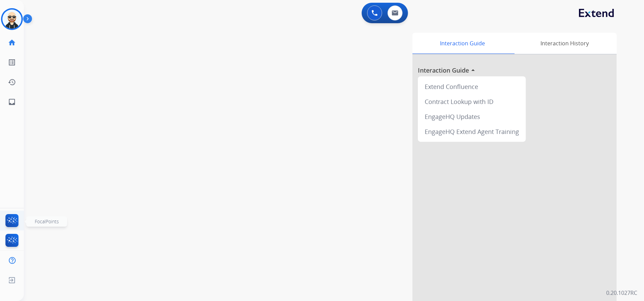 This screenshot has height=301, width=644. Describe the element at coordinates (472, 116) in the screenshot. I see `div: EngageHQ Updates` at that location.